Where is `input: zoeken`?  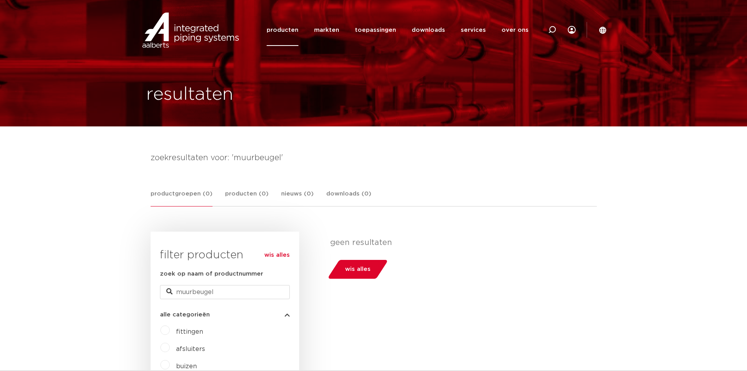
input: zoeken is located at coordinates (225, 292).